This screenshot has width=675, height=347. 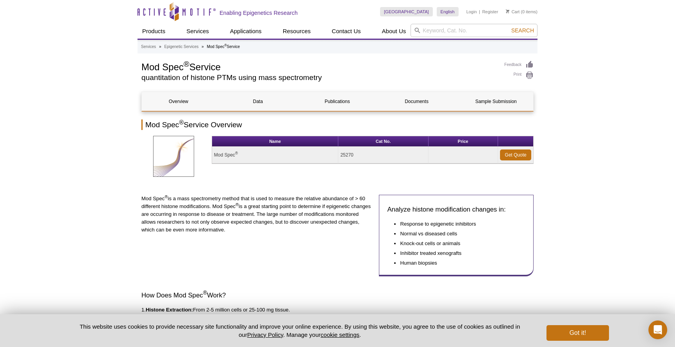 I want to click on a: Feedback, so click(x=518, y=65).